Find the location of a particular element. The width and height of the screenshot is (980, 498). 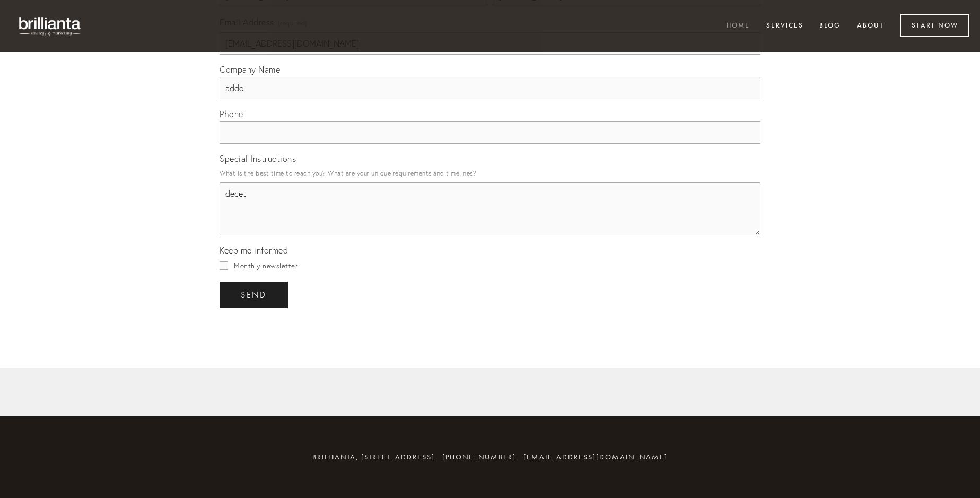

span: send is located at coordinates (253, 295).